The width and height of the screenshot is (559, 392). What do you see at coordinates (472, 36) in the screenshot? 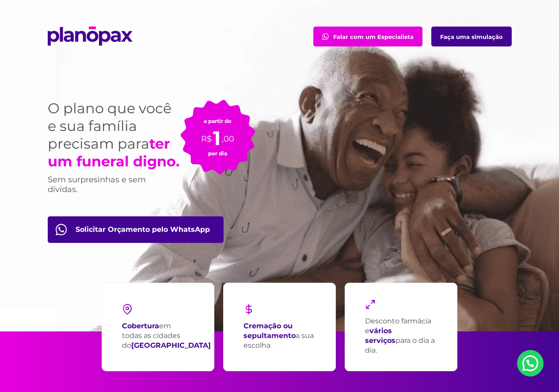
I see `a: Faça uma simulação` at bounding box center [472, 36].